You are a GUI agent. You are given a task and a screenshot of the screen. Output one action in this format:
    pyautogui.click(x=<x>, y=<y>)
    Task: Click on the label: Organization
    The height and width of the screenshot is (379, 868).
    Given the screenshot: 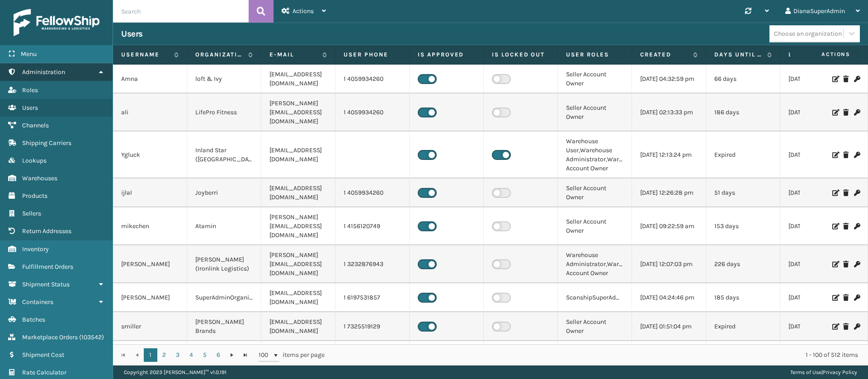 What is the action you would take?
    pyautogui.click(x=219, y=55)
    